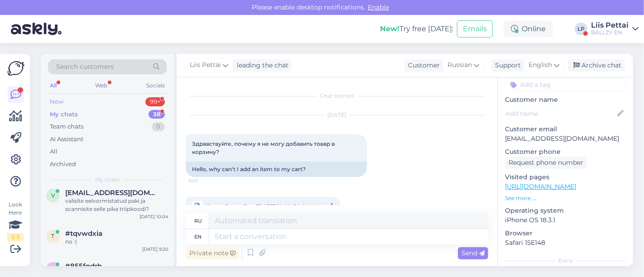  Describe the element at coordinates (67, 140) in the screenshot. I see `div: AI Assistant` at that location.